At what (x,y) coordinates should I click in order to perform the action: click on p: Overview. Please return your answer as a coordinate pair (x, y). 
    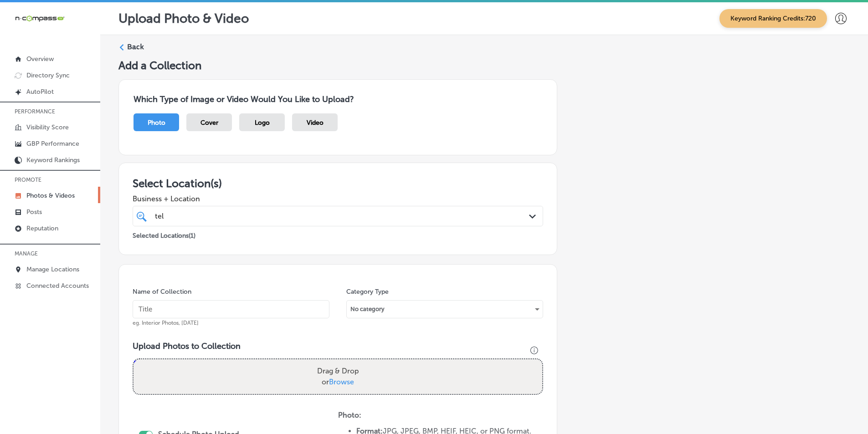
    Looking at the image, I should click on (40, 58).